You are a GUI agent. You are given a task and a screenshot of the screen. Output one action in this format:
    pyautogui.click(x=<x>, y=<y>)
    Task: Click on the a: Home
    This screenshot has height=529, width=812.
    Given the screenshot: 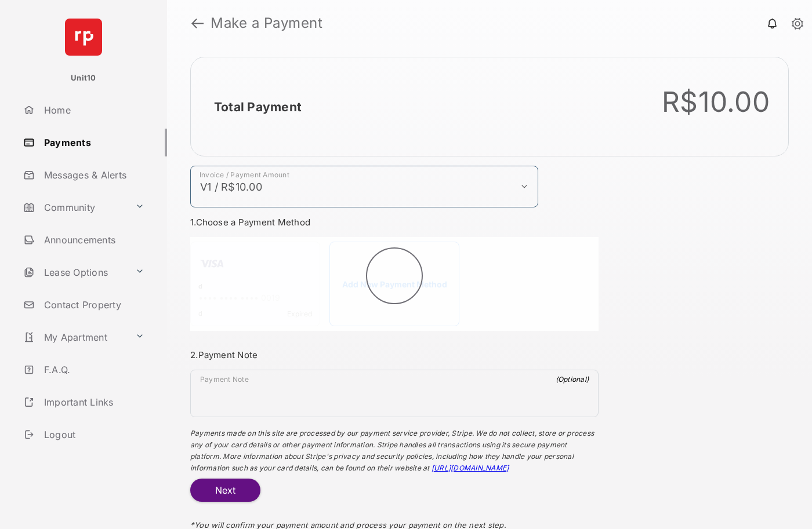 What is the action you would take?
    pyautogui.click(x=93, y=110)
    